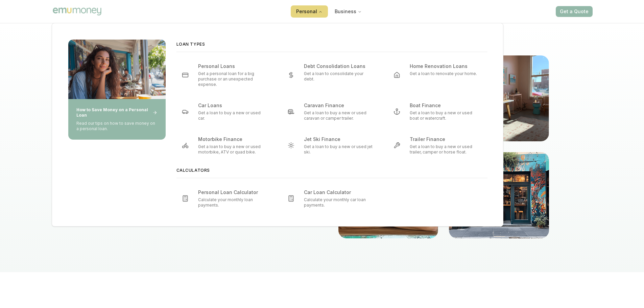 The width and height of the screenshot is (644, 308). What do you see at coordinates (442, 66) in the screenshot?
I see `div: Home Renovation Loans` at bounding box center [442, 66].